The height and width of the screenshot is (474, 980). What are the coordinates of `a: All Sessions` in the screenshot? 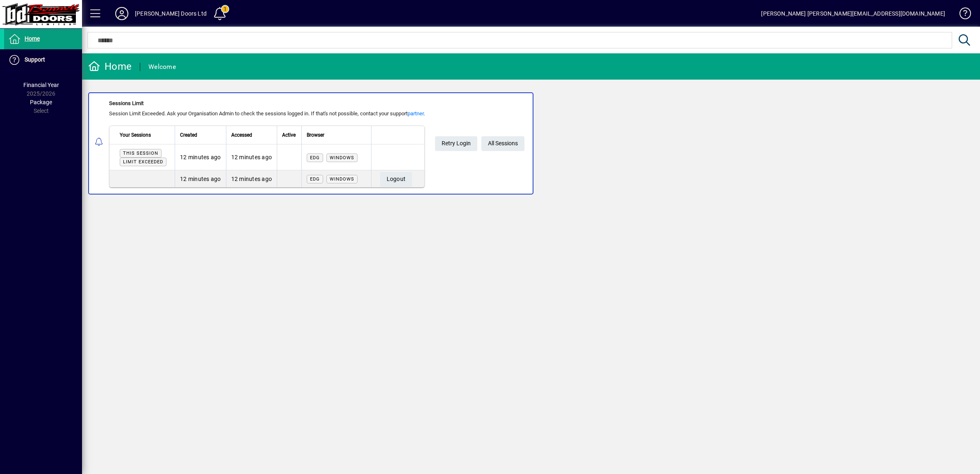 It's located at (503, 144).